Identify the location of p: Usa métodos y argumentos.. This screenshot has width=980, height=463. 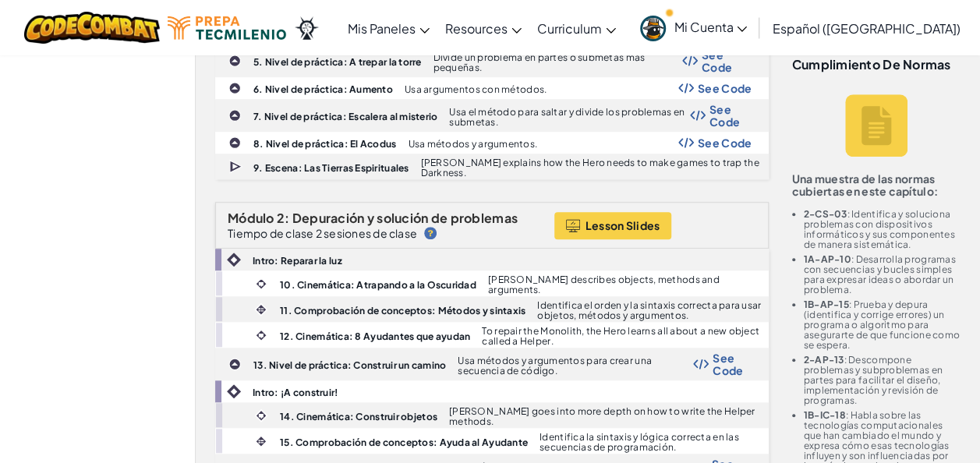
(473, 144).